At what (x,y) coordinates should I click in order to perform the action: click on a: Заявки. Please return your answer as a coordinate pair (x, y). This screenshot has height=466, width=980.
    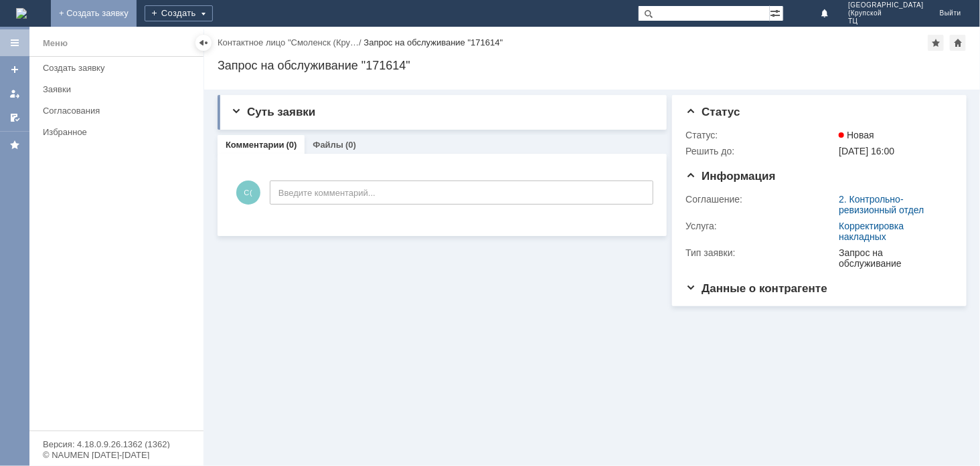
    Looking at the image, I should click on (119, 89).